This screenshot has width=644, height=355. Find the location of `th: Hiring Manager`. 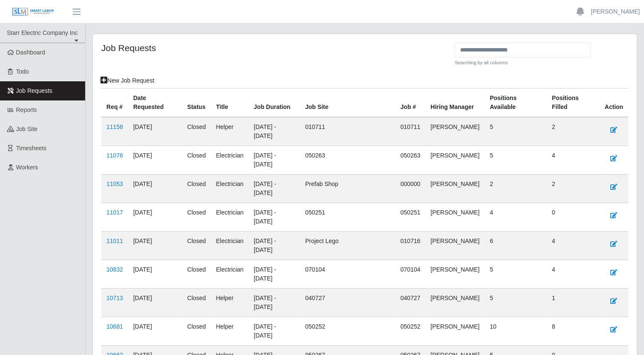

th: Hiring Manager is located at coordinates (454, 102).